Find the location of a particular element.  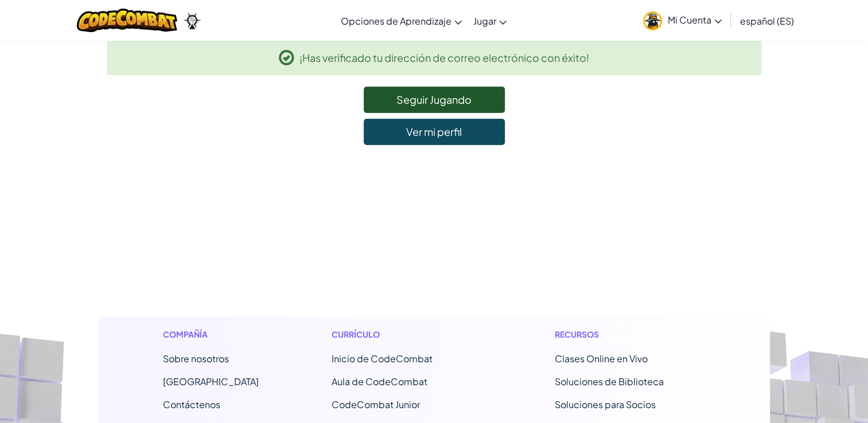

a: Opciones de Aprendizaje is located at coordinates (401, 21).